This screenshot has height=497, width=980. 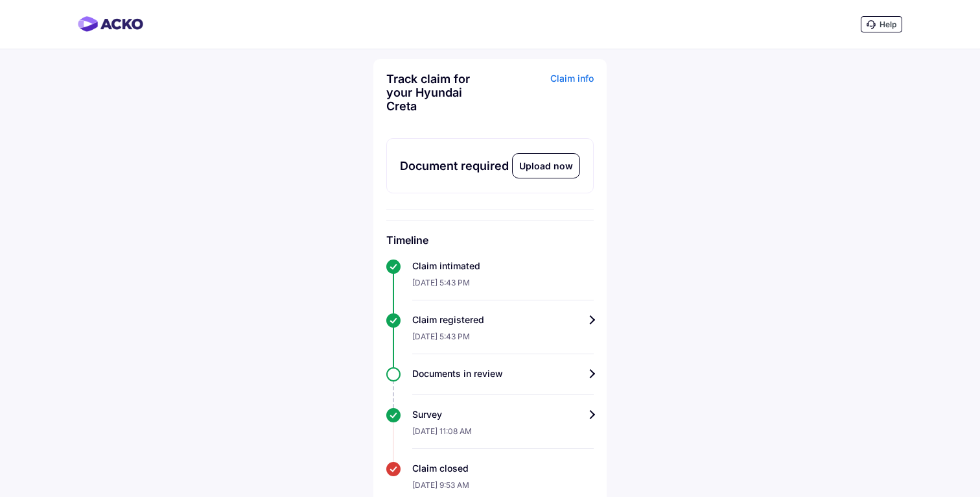 I want to click on div: Claim info, so click(x=543, y=97).